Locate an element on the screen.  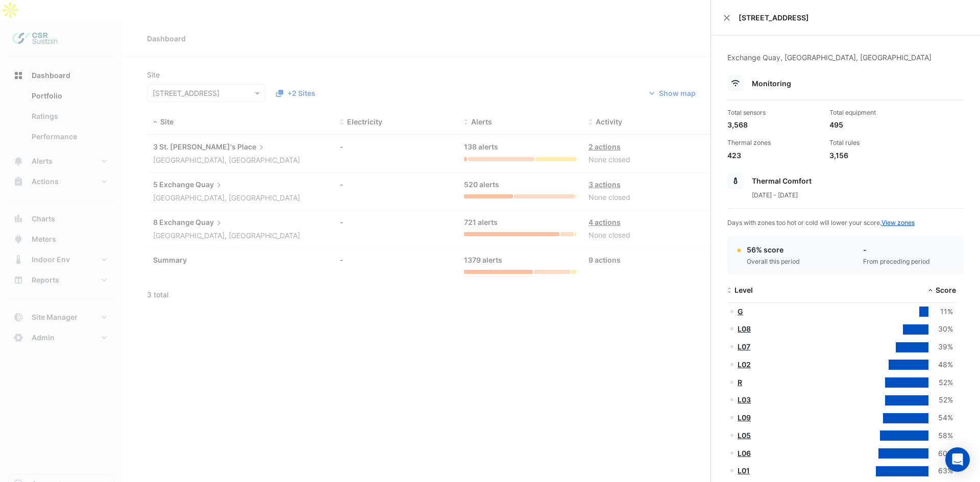
div: Open Intercom Messenger is located at coordinates (958, 460).